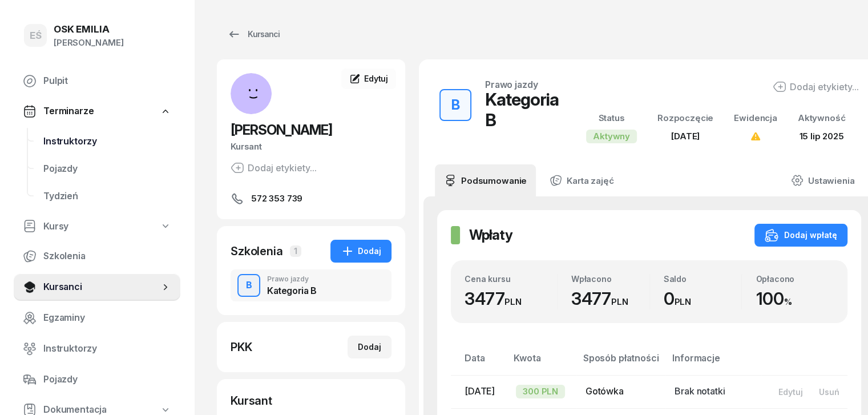 The image size is (868, 415). Describe the element at coordinates (277, 199) in the screenshot. I see `span: 572 353 739` at that location.